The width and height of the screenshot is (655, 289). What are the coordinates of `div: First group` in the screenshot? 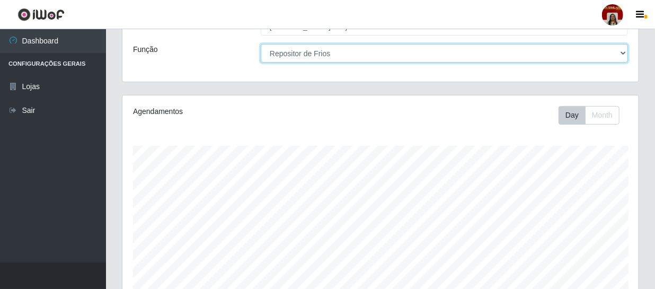 It's located at (588, 115).